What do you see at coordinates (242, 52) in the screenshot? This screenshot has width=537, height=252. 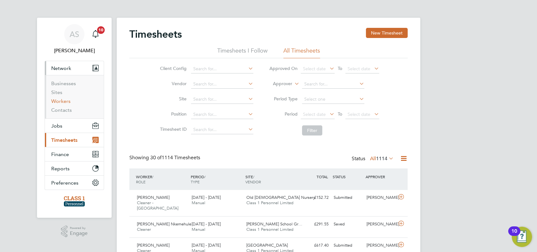 I see `li: Timesheets I Follow` at bounding box center [242, 52].